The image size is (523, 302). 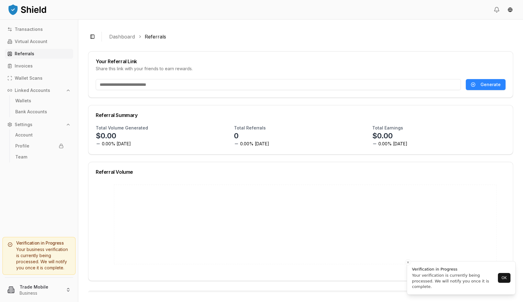 I want to click on div: Your business verification is currently being processed. We will notify you once it is complete., so click(x=39, y=259).